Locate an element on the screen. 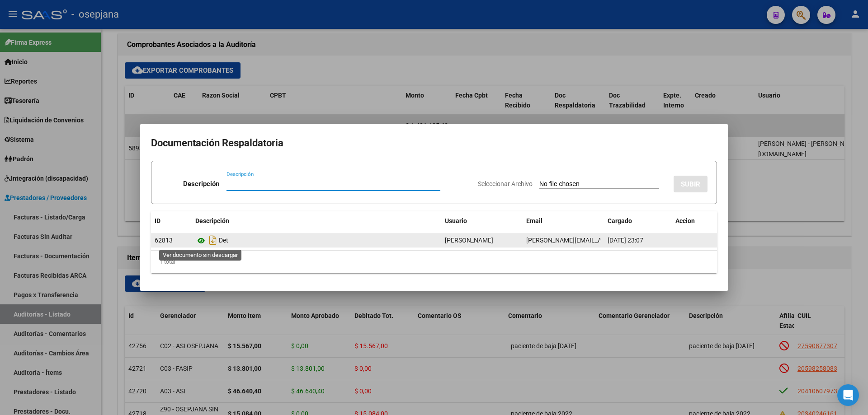 Image resolution: width=868 pixels, height=415 pixels. datatable-header-cell: Accion is located at coordinates (694, 221).